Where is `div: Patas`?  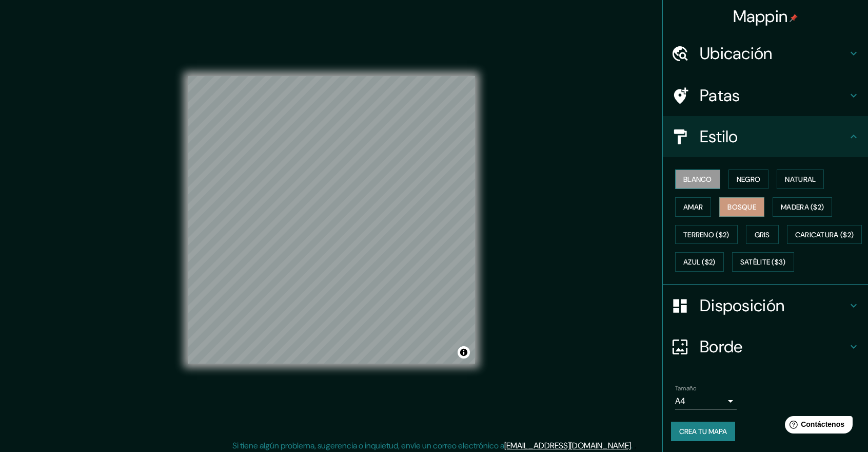
div: Patas is located at coordinates (765, 96).